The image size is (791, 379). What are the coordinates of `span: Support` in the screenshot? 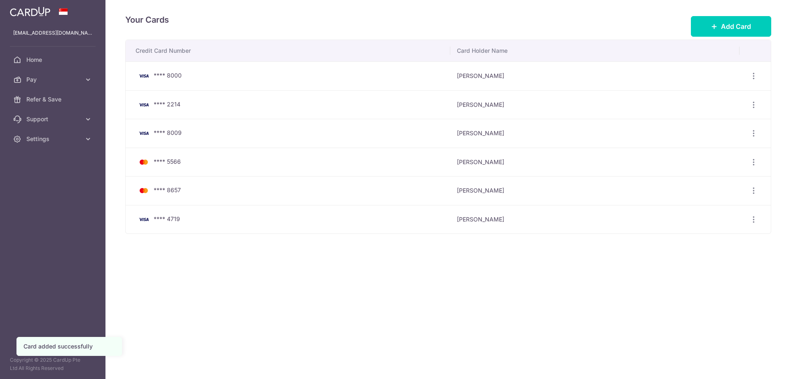 It's located at (54, 119).